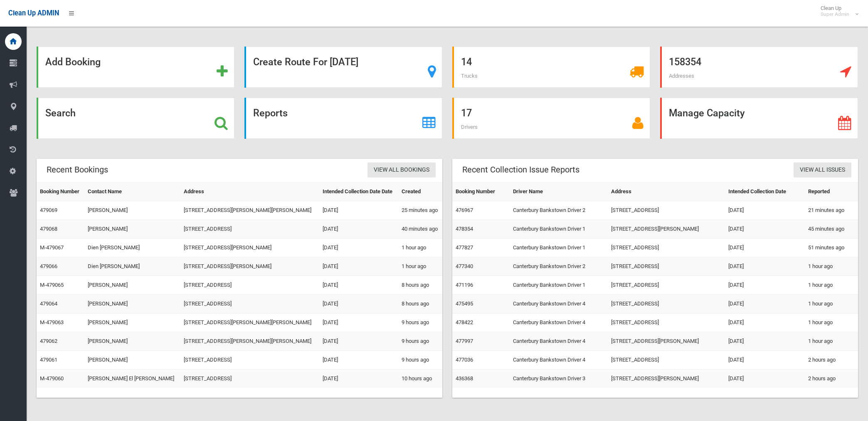 This screenshot has width=868, height=421. What do you see at coordinates (832, 229) in the screenshot?
I see `td: 45 minutes ago` at bounding box center [832, 229].